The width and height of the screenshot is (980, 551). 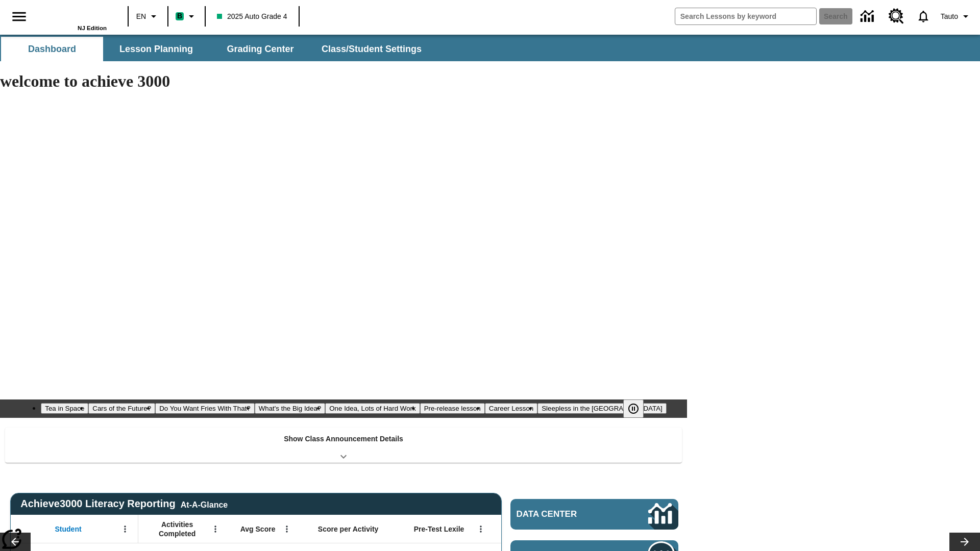 What do you see at coordinates (121, 408) in the screenshot?
I see `button: Slide 2 Cars of the Future?` at bounding box center [121, 408].